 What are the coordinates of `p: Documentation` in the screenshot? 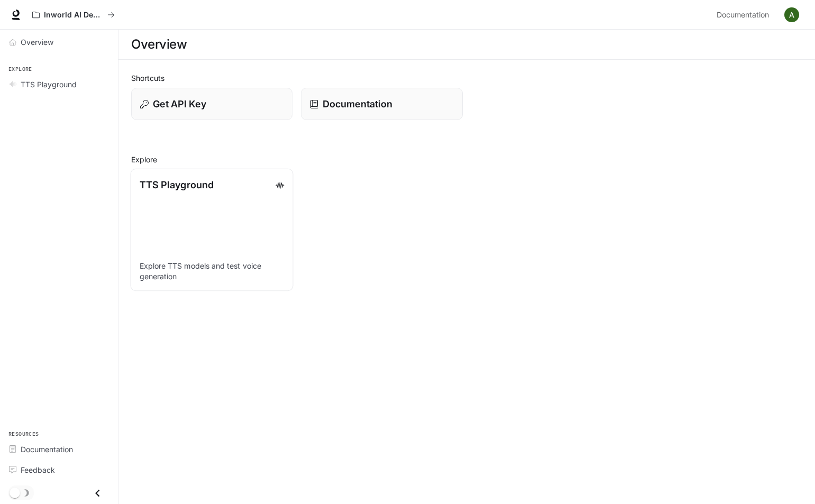 It's located at (357, 104).